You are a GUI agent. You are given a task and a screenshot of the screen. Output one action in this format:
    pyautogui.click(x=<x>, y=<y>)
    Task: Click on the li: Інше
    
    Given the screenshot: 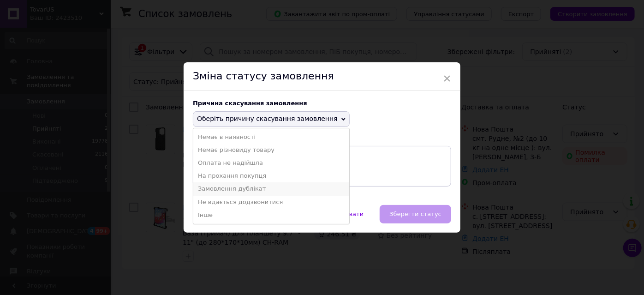 What is the action you would take?
    pyautogui.click(x=271, y=216)
    